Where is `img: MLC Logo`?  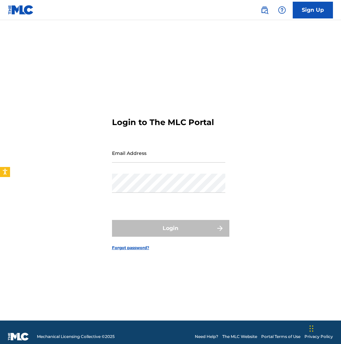 img: MLC Logo is located at coordinates (21, 10).